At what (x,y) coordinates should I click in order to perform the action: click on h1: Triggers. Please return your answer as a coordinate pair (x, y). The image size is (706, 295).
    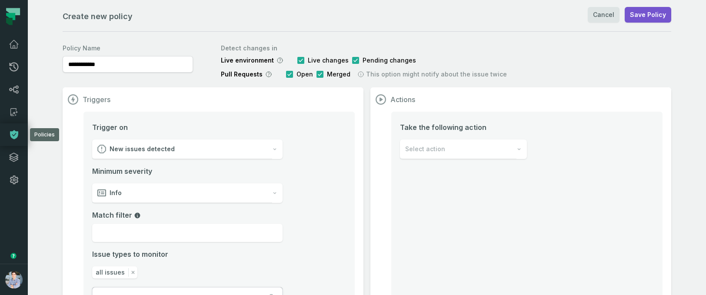
    Looking at the image, I should click on (97, 100).